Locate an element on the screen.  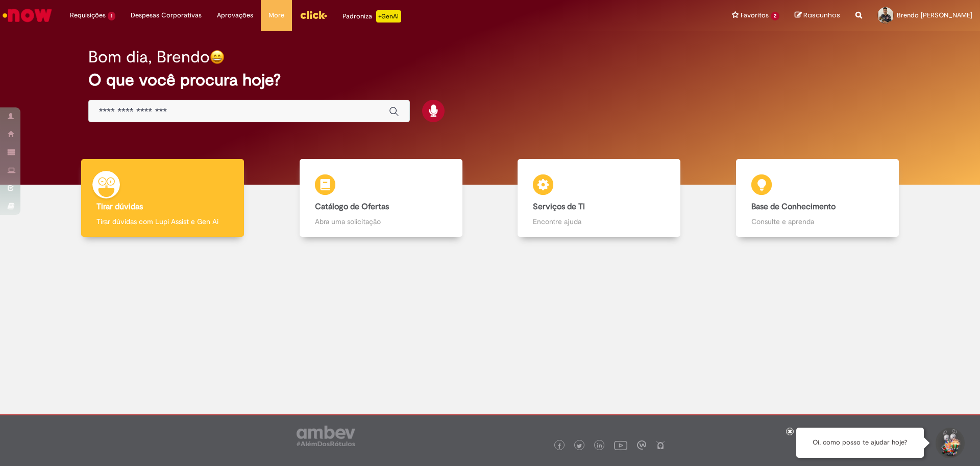
button: Iniciar Conversa de Suporte is located at coordinates (950, 443).